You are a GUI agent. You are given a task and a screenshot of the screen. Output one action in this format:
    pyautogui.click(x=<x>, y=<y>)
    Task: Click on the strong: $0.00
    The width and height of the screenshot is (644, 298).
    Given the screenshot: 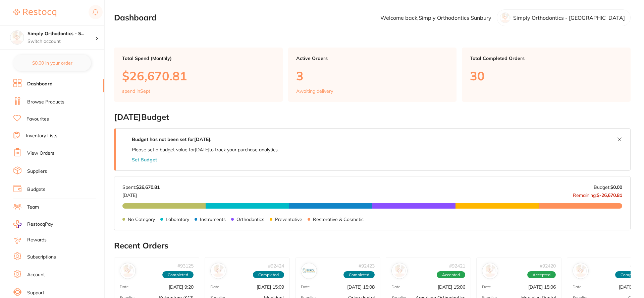 What is the action you would take?
    pyautogui.click(x=616, y=187)
    